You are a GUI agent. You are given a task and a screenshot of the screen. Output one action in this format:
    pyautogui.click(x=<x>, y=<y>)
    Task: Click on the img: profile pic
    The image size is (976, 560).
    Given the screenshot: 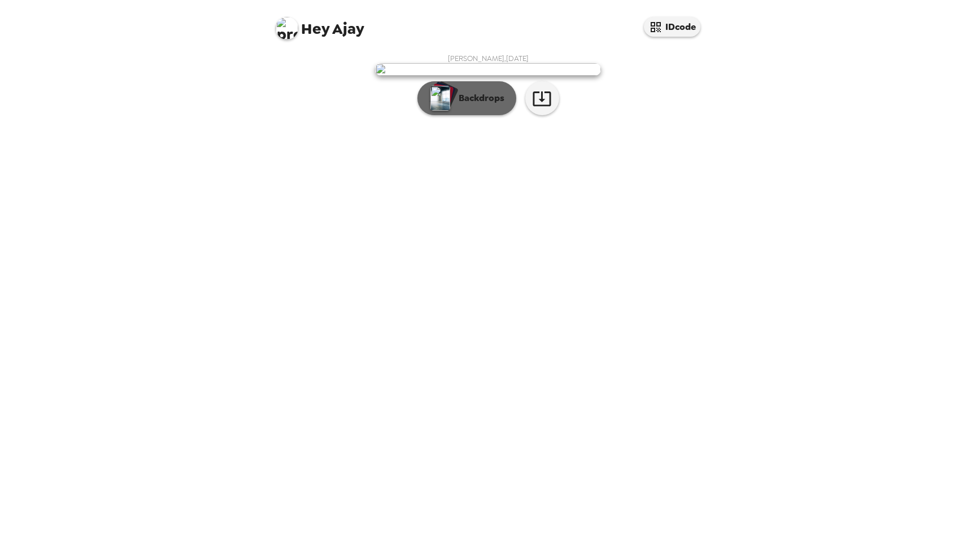 What is the action you would take?
    pyautogui.click(x=287, y=28)
    